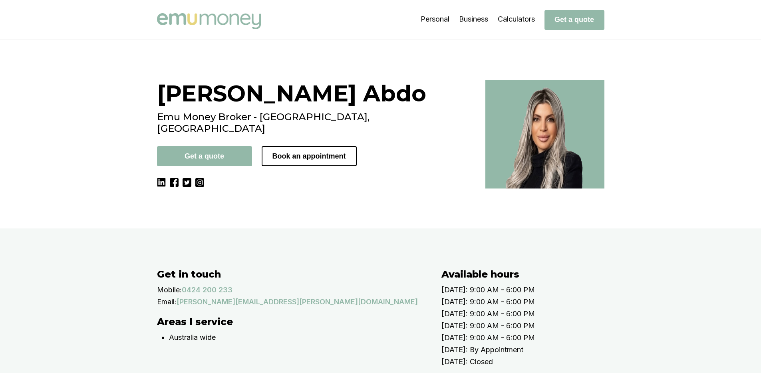 Image resolution: width=761 pixels, height=373 pixels. What do you see at coordinates (187, 183) in the screenshot?
I see `img: Twitter` at bounding box center [187, 183].